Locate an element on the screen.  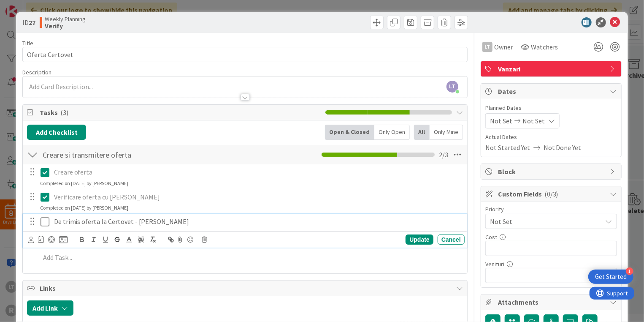
div: All is located at coordinates (422, 132).